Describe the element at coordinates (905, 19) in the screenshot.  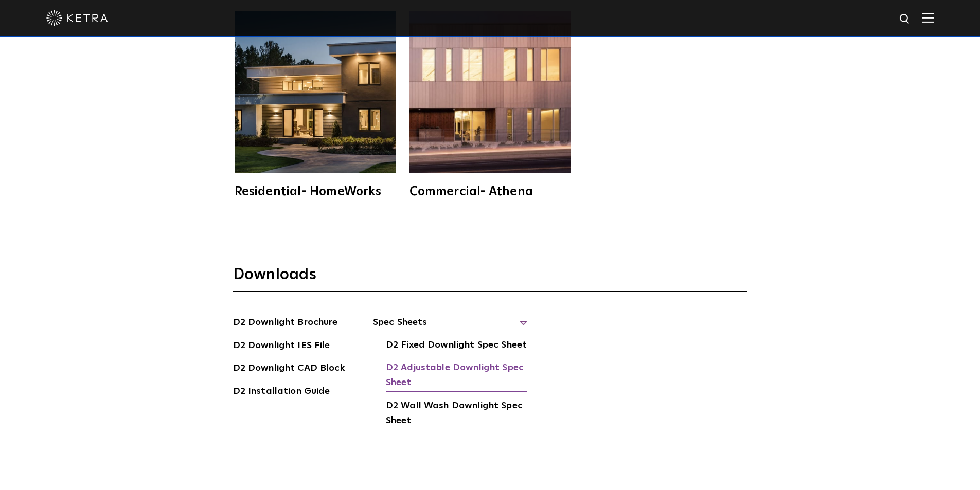
I see `img: search icon` at that location.